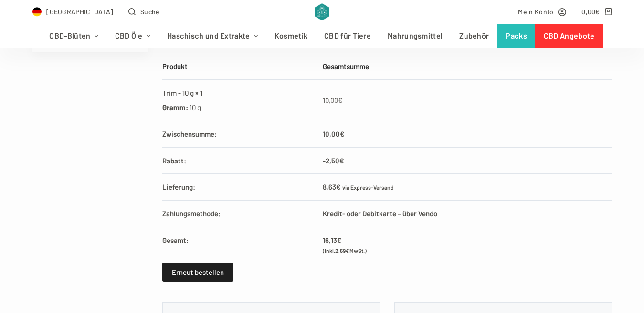 This screenshot has height=313, width=644. I want to click on a: Zubehör, so click(474, 36).